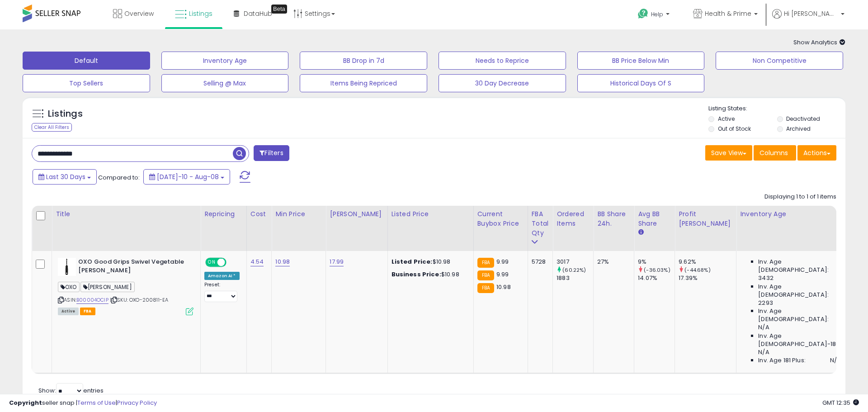 The height and width of the screenshot is (412, 868). What do you see at coordinates (841, 403) in the screenshot?
I see `span: 2025-09-8 12:35 GMT` at bounding box center [841, 403].